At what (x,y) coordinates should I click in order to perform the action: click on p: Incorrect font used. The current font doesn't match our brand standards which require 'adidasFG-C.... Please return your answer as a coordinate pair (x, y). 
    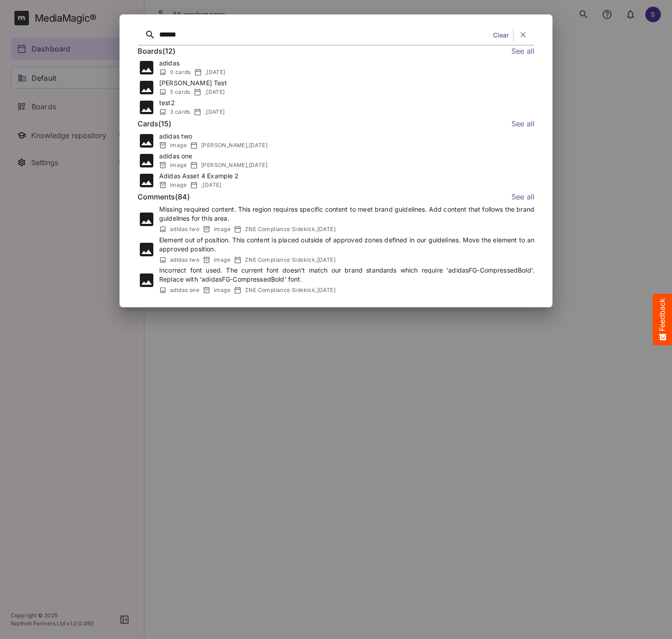
    Looking at the image, I should click on (347, 275).